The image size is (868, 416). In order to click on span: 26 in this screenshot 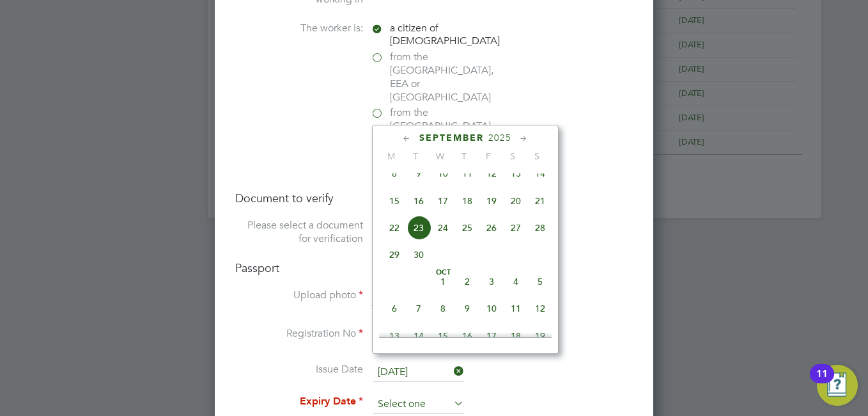, I will do `click(492, 228)`.